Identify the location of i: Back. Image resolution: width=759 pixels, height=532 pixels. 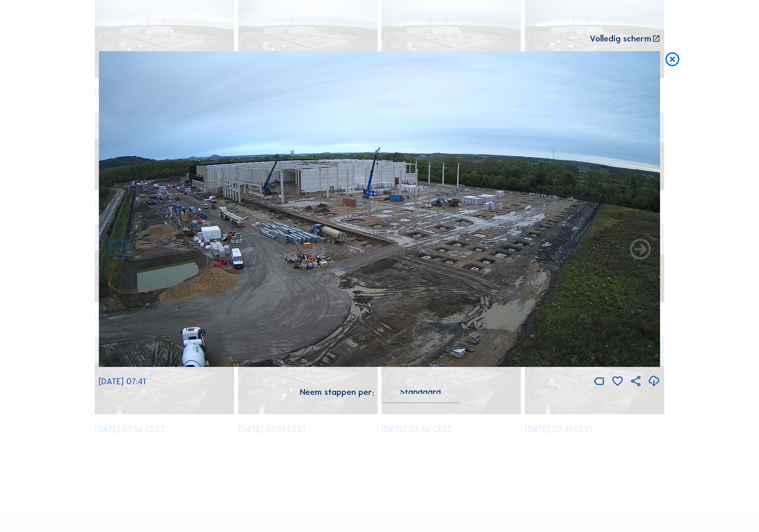
(640, 250).